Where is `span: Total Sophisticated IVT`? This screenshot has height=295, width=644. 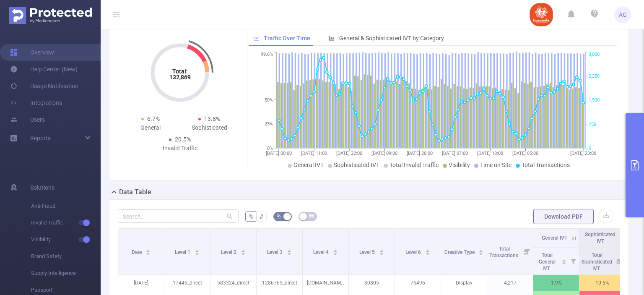
span: Total Sophisticated IVT is located at coordinates (596, 262).